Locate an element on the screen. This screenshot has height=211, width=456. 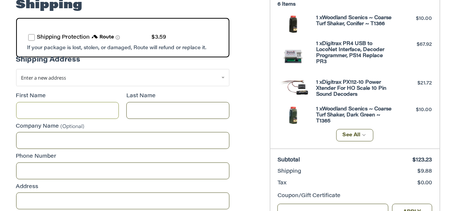
button: See All is located at coordinates (355, 135).